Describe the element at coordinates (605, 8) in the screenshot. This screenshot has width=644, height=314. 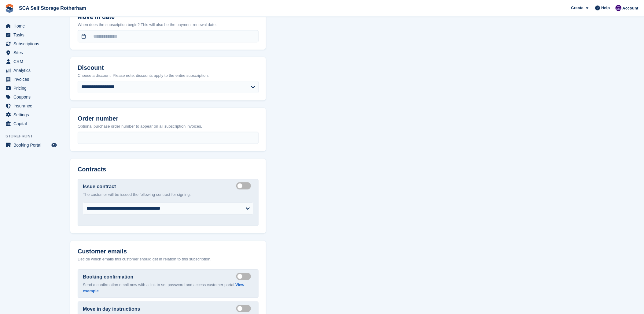
I see `span: Help` at that location.